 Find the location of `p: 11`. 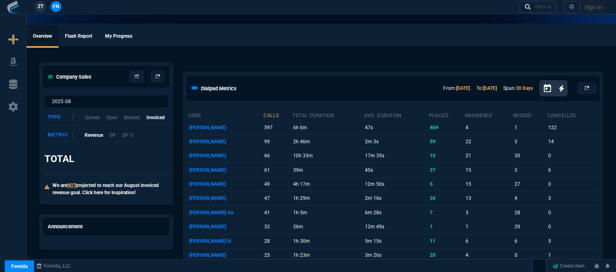

p: 11 is located at coordinates (446, 241).